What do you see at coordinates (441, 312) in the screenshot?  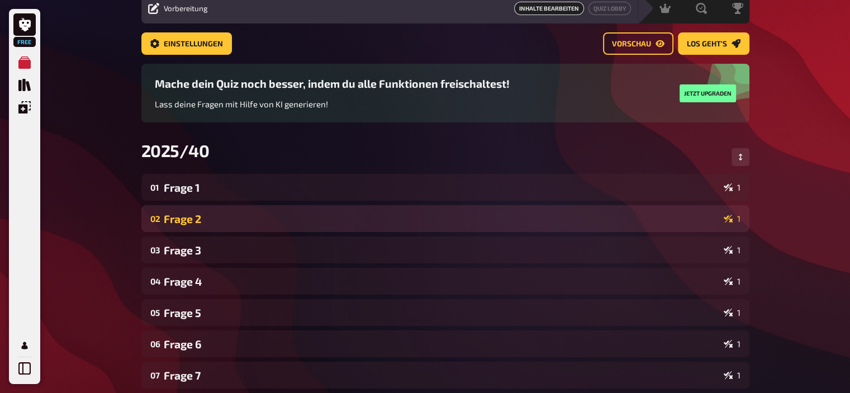 I see `div: Frage 5` at bounding box center [441, 312].